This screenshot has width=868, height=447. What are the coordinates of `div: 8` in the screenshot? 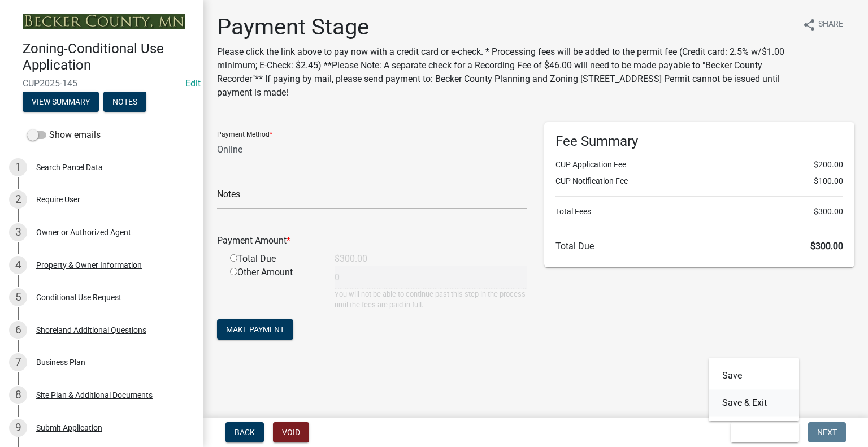 It's located at (18, 395).